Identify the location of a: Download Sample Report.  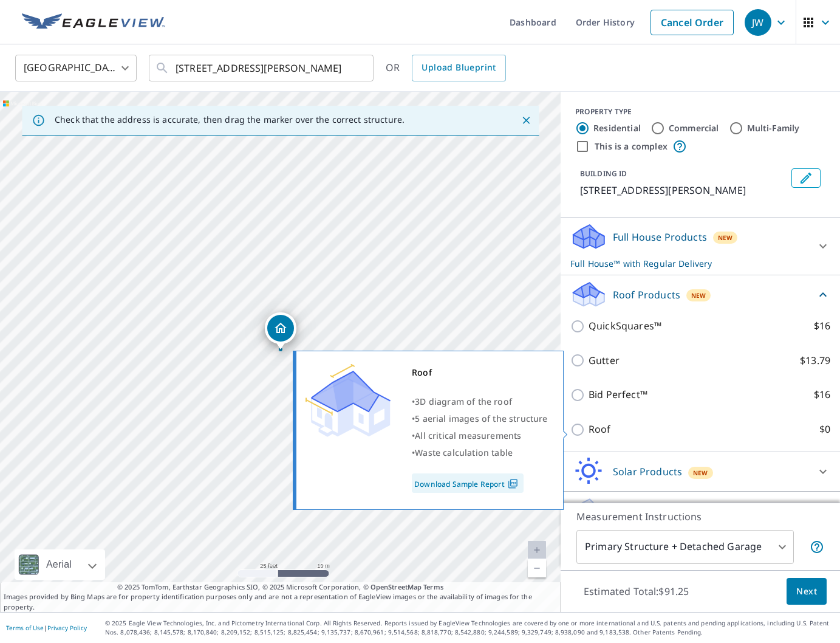
(467, 483).